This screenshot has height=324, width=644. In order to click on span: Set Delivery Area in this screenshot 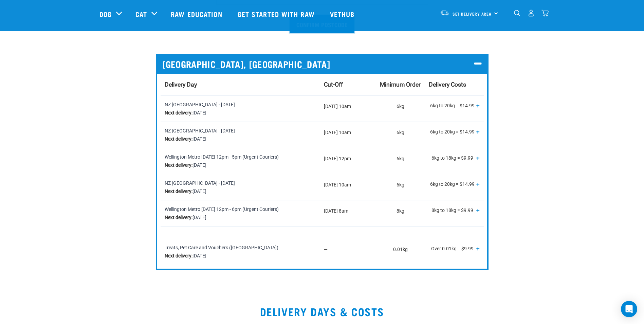, I will do `click(472, 13)`.